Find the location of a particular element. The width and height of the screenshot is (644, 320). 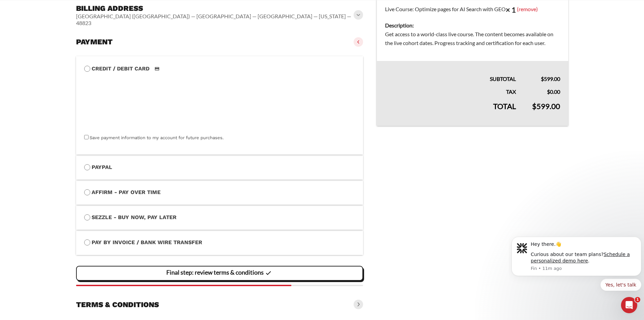

div: message notification from Fin, 11m ago. Hey there.👋 Curious about our team plans? Schedule a pers... is located at coordinates (68, 28).